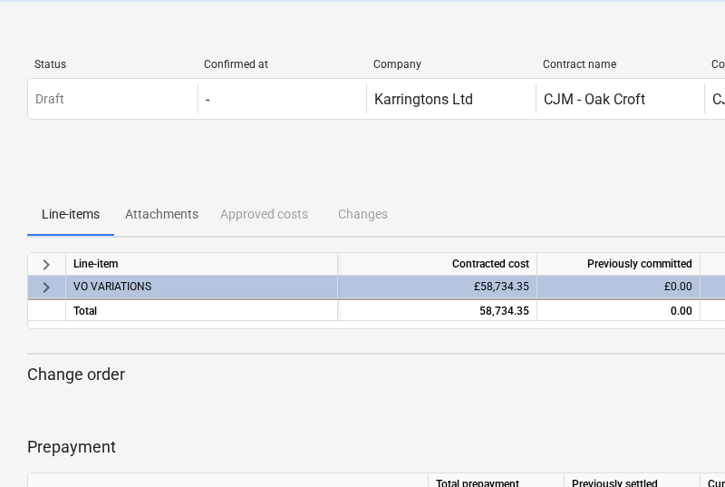 The width and height of the screenshot is (725, 487). What do you see at coordinates (112, 64) in the screenshot?
I see `div: Status` at bounding box center [112, 64].